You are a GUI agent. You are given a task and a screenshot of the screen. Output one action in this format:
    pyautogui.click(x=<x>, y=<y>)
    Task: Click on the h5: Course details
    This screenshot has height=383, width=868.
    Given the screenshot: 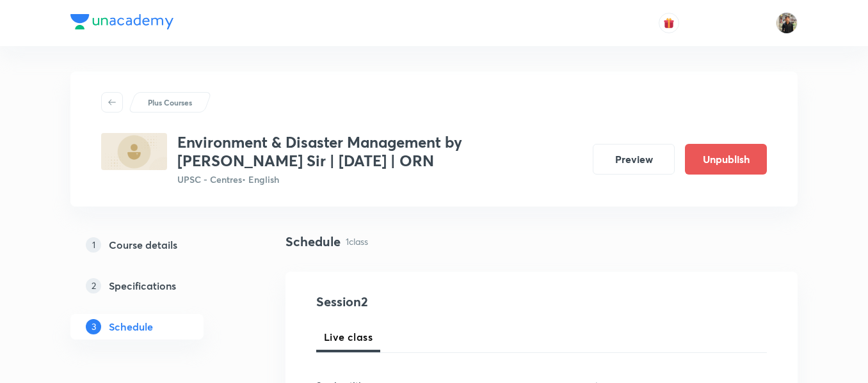 What is the action you would take?
    pyautogui.click(x=143, y=245)
    